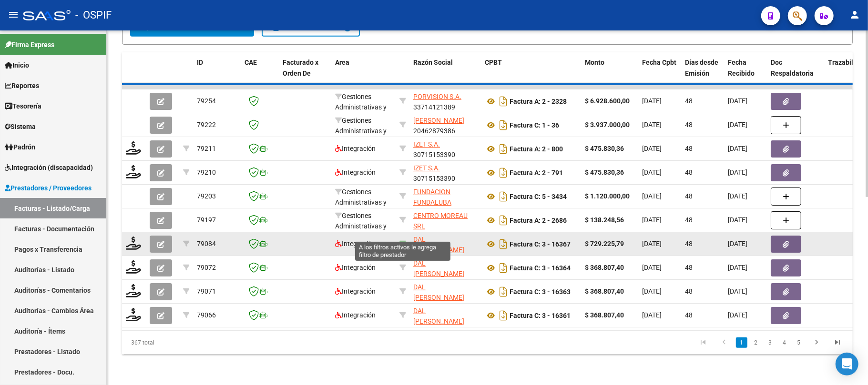 This screenshot has width=868, height=385. Describe the element at coordinates (304, 27) in the screenshot. I see `span: Borrar Filtros` at that location.